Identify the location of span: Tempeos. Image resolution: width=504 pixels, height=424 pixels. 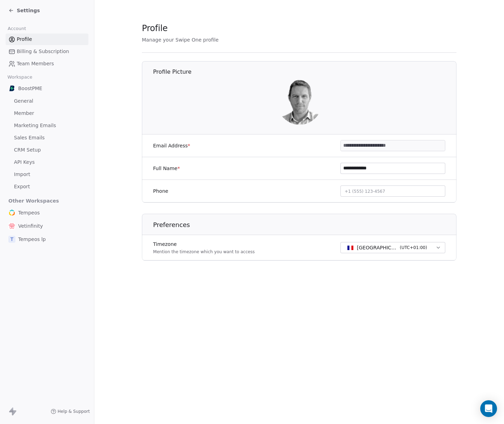
(29, 213).